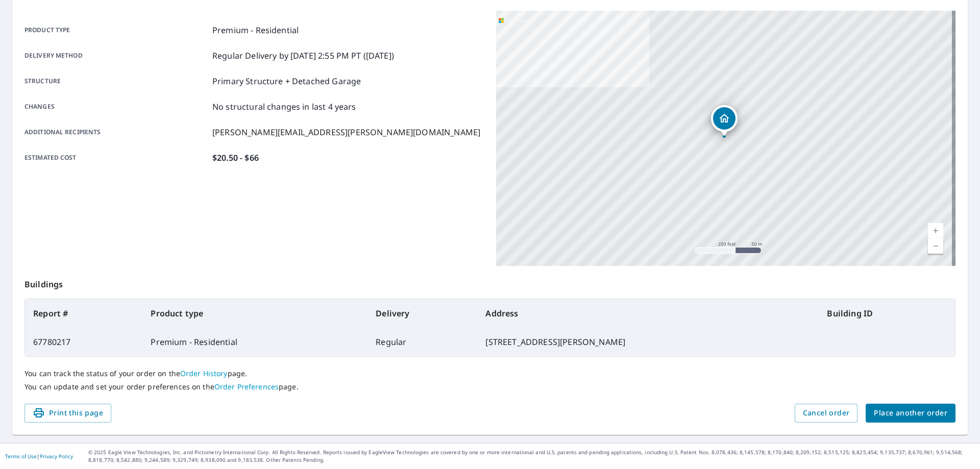 This screenshot has width=980, height=469. I want to click on td: Premium - Residential, so click(254, 342).